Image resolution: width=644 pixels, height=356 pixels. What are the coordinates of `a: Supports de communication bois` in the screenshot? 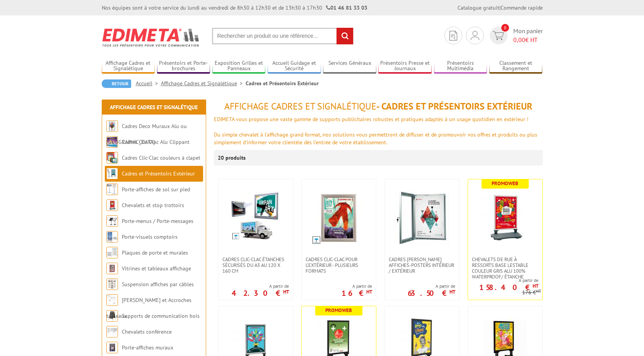 It's located at (160, 316).